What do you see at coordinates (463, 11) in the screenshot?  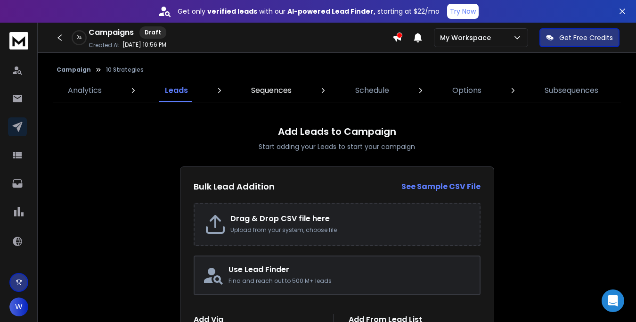 I see `button: Try Now` at bounding box center [463, 11].